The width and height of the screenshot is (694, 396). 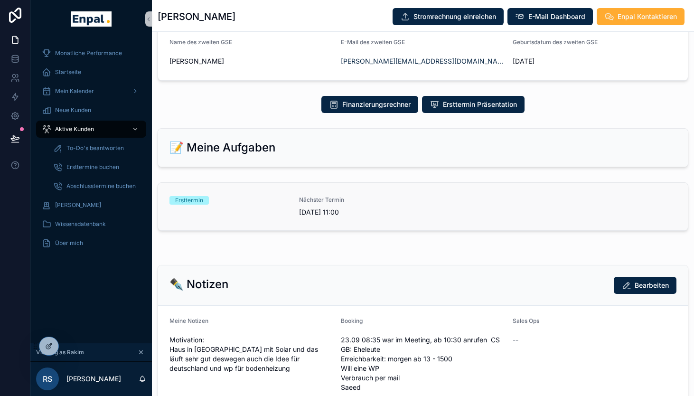 I want to click on span: Geburtsdatum des zweiten GSE, so click(x=555, y=42).